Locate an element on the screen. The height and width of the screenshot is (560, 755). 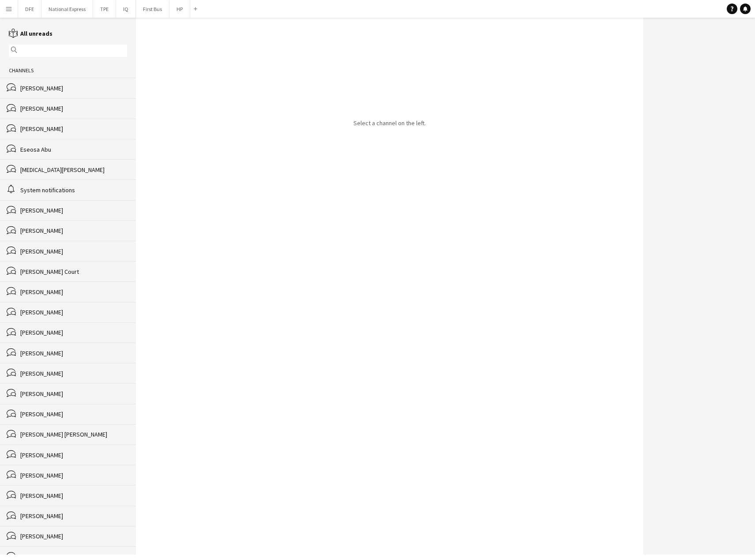
button: TPE is located at coordinates (105, 9).